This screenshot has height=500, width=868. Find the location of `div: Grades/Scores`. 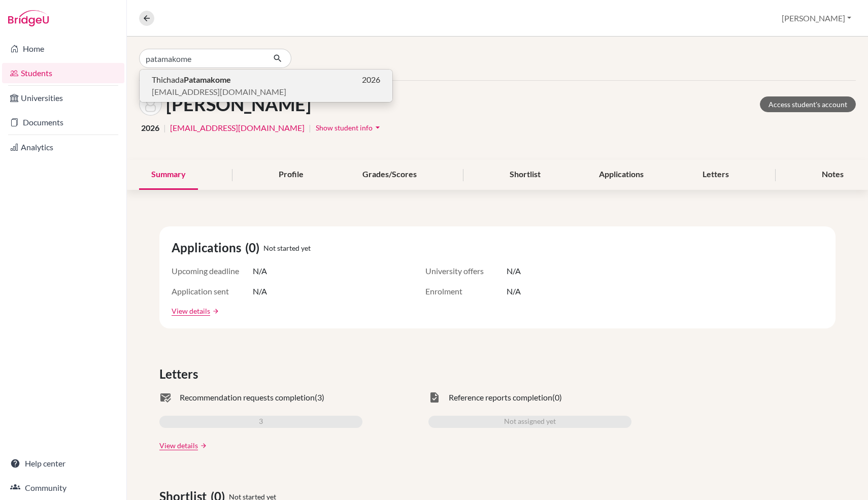

div: Grades/Scores is located at coordinates (390, 175).